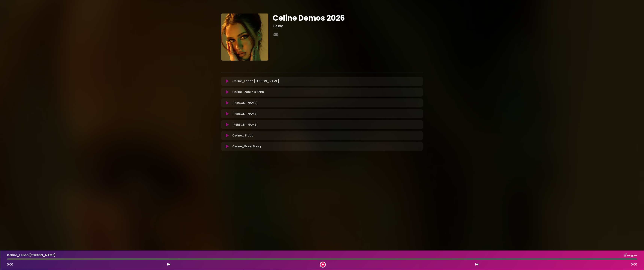 This screenshot has width=644, height=270. What do you see at coordinates (348, 26) in the screenshot?
I see `h3: Celine` at bounding box center [348, 26].